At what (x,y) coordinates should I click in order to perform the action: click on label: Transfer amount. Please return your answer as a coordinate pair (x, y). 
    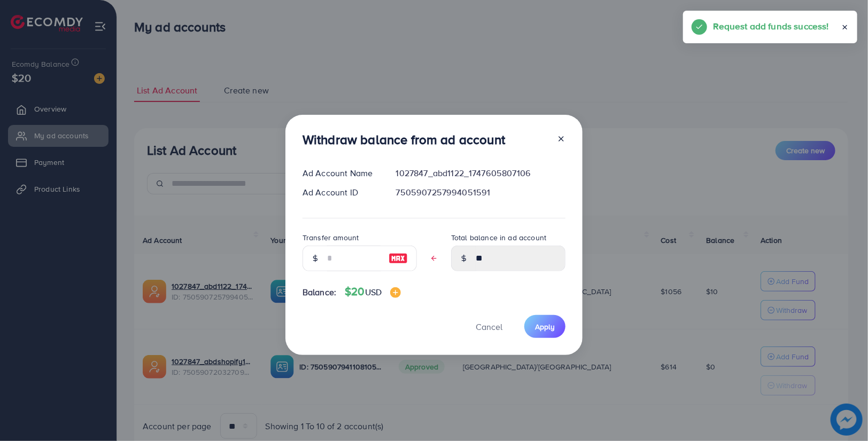
    Looking at the image, I should click on (330, 238).